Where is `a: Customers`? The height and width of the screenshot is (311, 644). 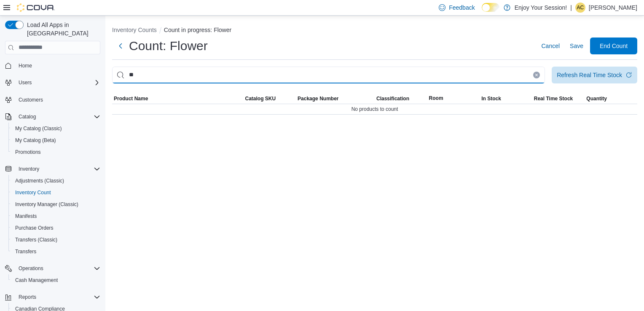 a: Customers is located at coordinates (31, 100).